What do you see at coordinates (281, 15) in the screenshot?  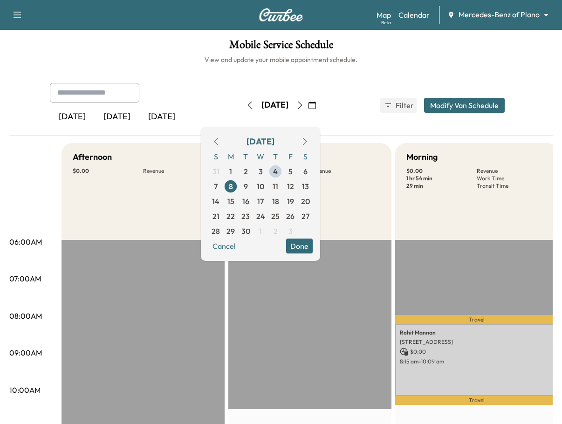 I see `img: Curbee Logo` at bounding box center [281, 15].